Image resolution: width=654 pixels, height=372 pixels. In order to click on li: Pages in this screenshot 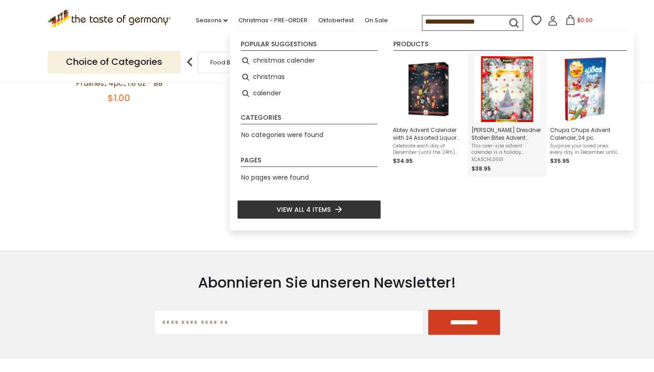, I will do `click(309, 162)`.